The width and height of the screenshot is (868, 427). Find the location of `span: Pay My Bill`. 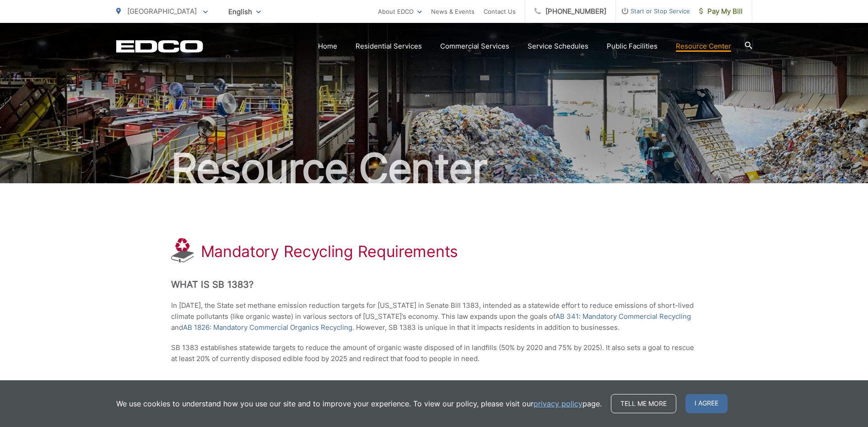

span: Pay My Bill is located at coordinates (721, 12).